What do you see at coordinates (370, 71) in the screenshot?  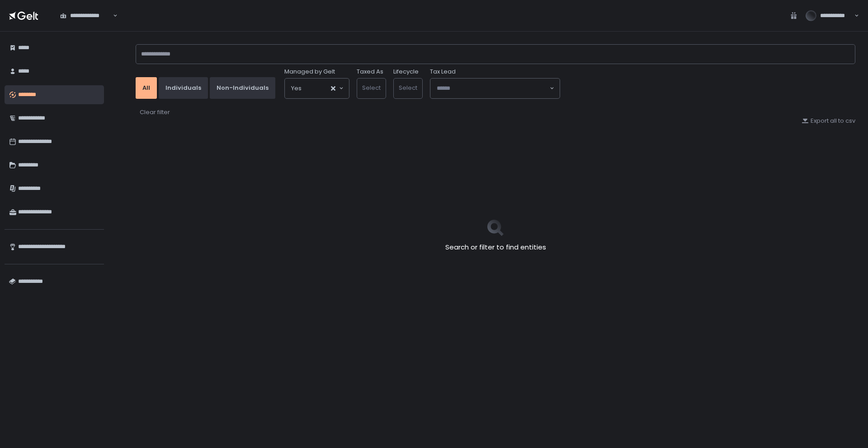 I see `label: Taxed As` at bounding box center [370, 71].